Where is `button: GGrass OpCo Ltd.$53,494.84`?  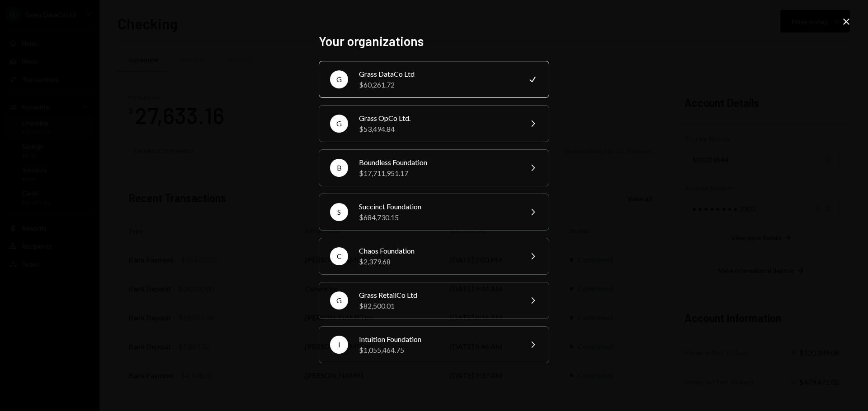 button: GGrass OpCo Ltd.$53,494.84 is located at coordinates (434, 123).